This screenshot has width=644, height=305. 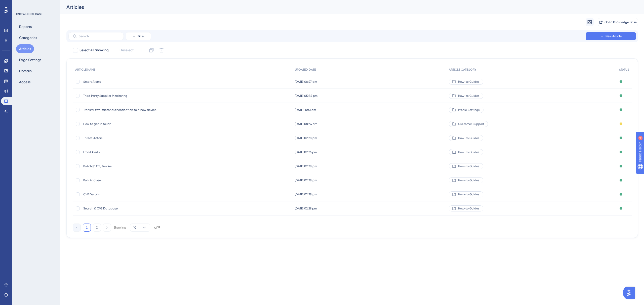 I want to click on span: Email Alerts, so click(x=124, y=152).